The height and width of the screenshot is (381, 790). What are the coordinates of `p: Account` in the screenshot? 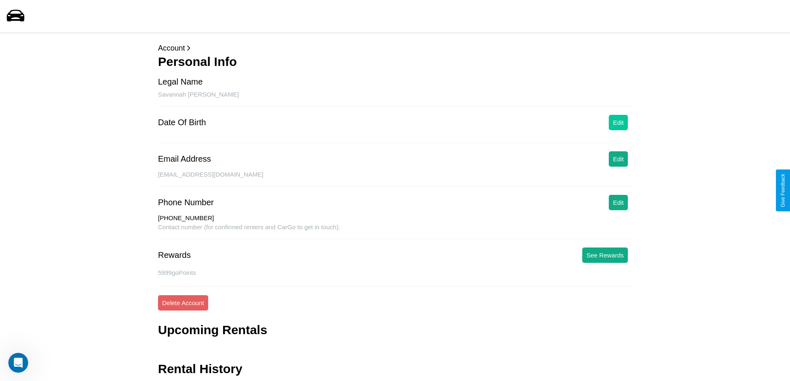 It's located at (395, 48).